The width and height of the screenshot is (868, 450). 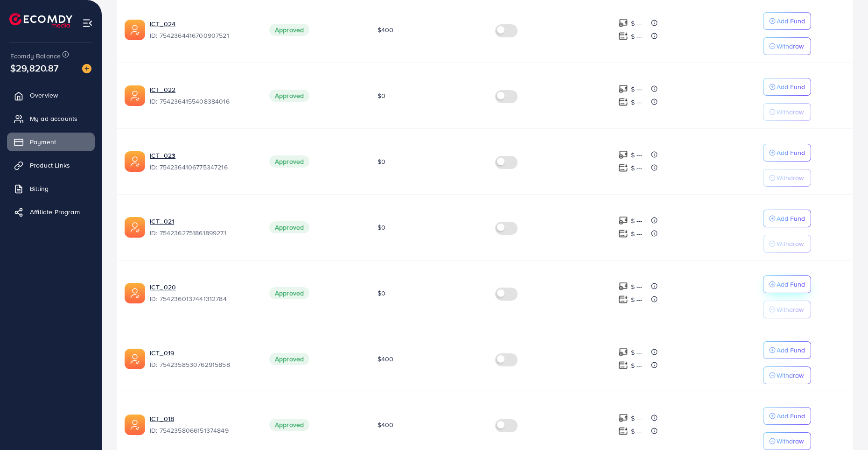 I want to click on span: Billing, so click(x=39, y=188).